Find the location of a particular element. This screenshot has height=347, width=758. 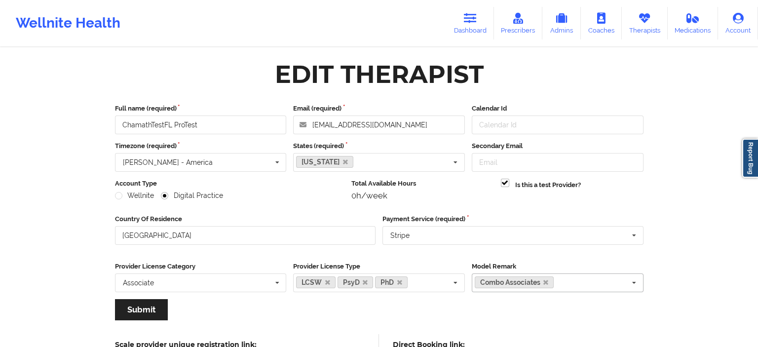

input: Calendar Id is located at coordinates (558, 125).